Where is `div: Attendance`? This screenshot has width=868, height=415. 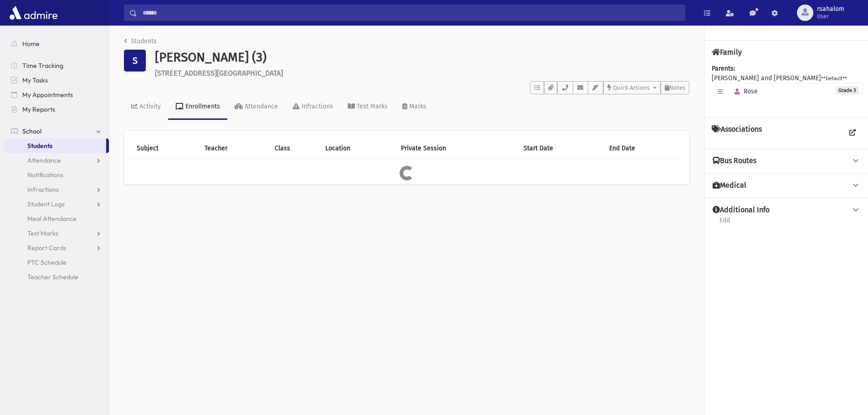
div: Attendance is located at coordinates (260, 106).